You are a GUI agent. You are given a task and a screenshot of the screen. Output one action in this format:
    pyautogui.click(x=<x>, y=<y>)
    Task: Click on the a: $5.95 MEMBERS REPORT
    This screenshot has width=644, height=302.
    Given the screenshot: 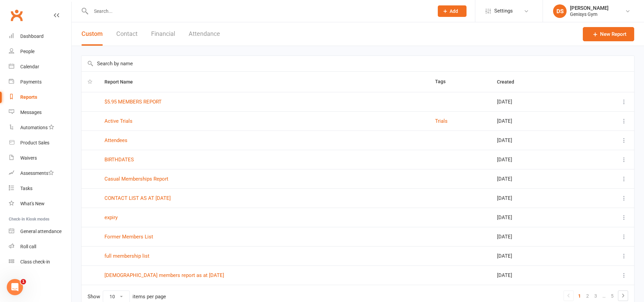 What is the action you would take?
    pyautogui.click(x=133, y=102)
    